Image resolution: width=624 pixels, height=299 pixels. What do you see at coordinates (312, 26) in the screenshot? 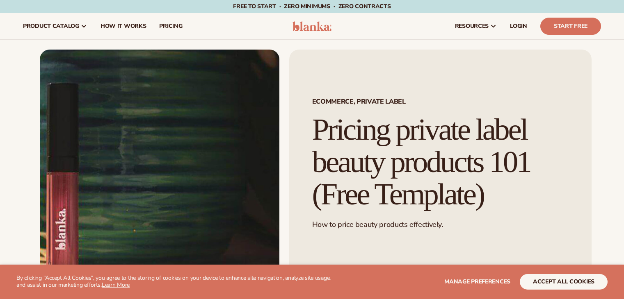
I see `a: logo` at bounding box center [312, 26].